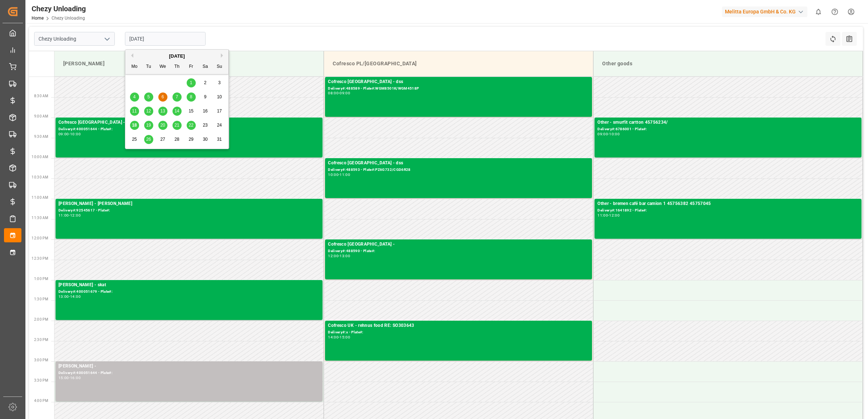 Image resolution: width=868 pixels, height=419 pixels. What do you see at coordinates (205, 111) in the screenshot?
I see `span: 16` at bounding box center [205, 111].